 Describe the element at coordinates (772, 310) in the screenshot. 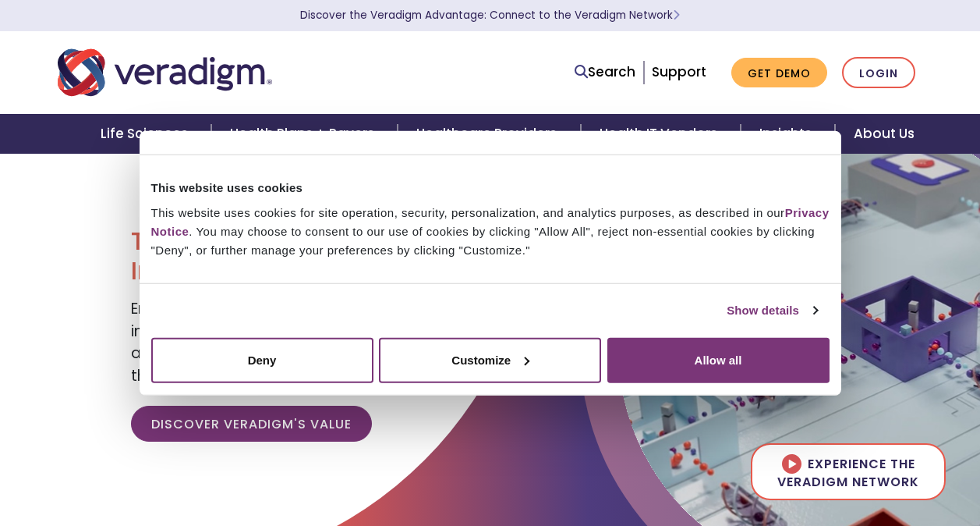

I see `a: Show details` at that location.